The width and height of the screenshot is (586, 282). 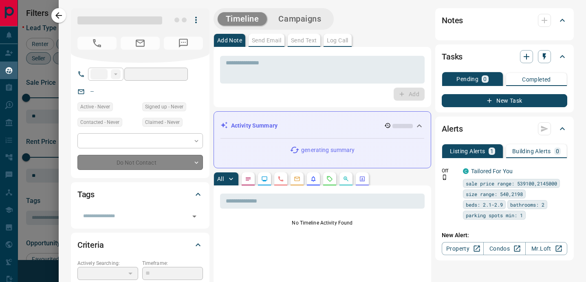 What do you see at coordinates (299, 19) in the screenshot?
I see `button: Campaigns` at bounding box center [299, 19].